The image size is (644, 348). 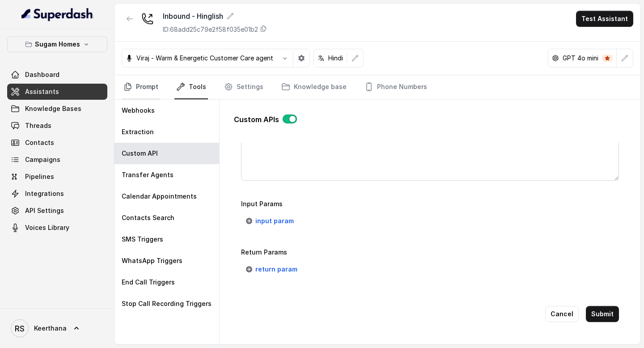 I want to click on button: Cancel, so click(x=562, y=314).